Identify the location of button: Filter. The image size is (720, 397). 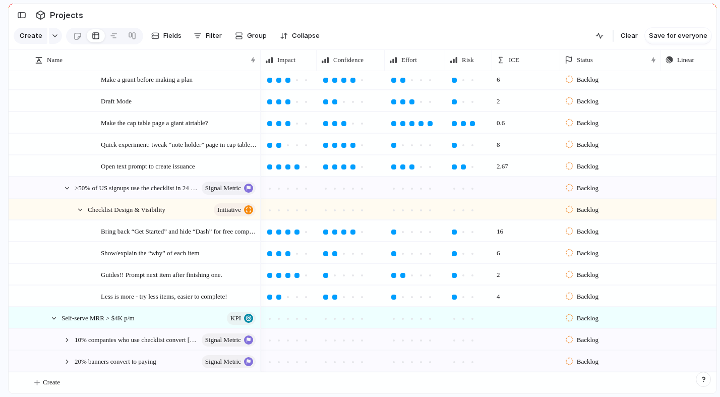
(208, 36).